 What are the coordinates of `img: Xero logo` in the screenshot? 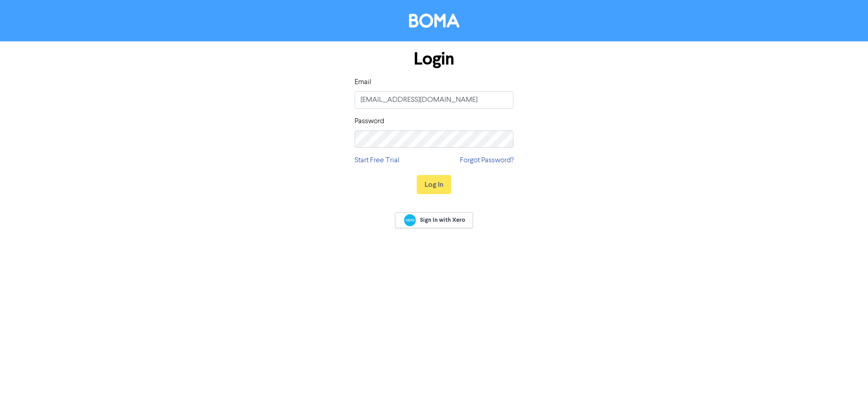 It's located at (410, 220).